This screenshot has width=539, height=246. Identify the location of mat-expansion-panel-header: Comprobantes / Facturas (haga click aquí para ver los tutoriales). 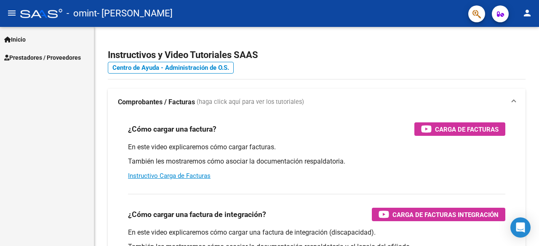
(316, 102).